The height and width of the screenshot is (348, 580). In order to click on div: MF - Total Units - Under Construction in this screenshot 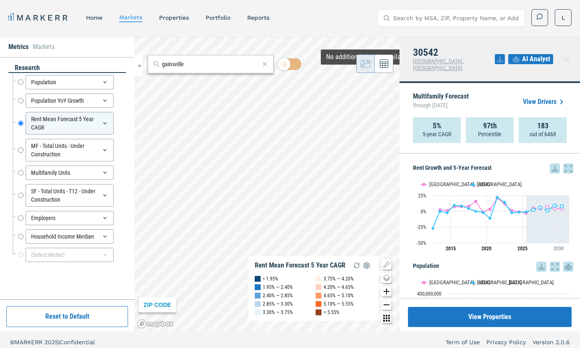, I will do `click(70, 150)`.